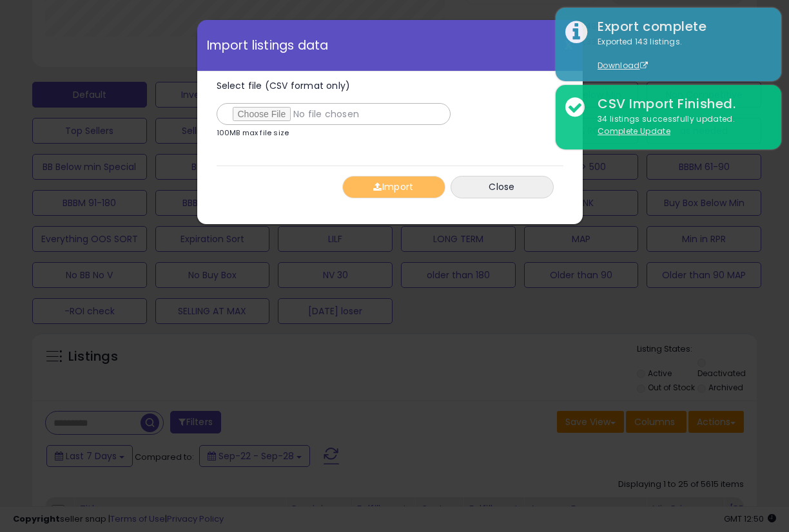 Image resolution: width=789 pixels, height=532 pixels. I want to click on div: Export complete, so click(680, 27).